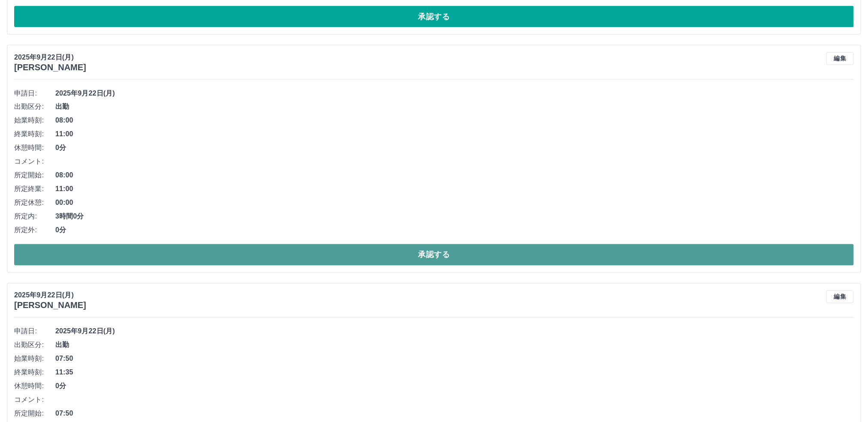  What do you see at coordinates (34, 217) in the screenshot?
I see `span: 所定内:` at bounding box center [34, 217].